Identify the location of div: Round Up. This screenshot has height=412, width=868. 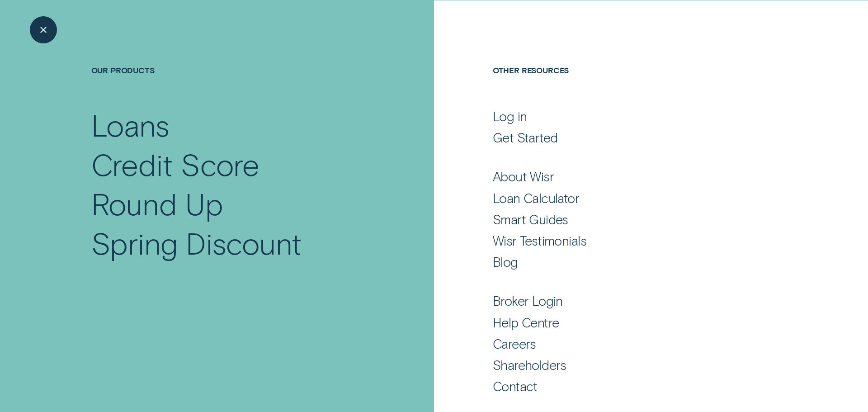
(157, 203).